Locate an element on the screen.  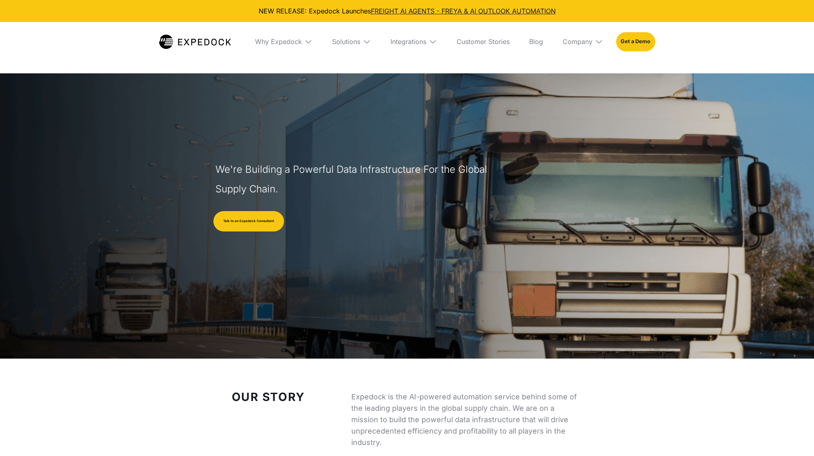
div: NEW RELEASE: Expedock Launches is located at coordinates (407, 11).